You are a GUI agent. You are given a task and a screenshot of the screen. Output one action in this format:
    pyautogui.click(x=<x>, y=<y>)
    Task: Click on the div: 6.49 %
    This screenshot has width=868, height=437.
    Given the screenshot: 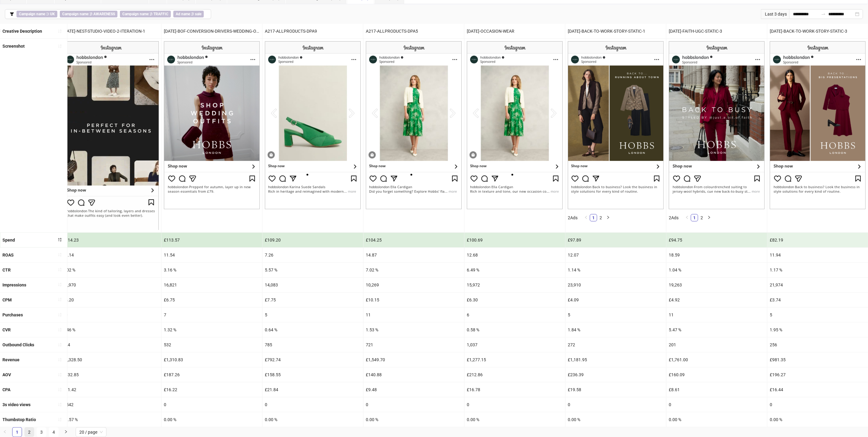 What is the action you would take?
    pyautogui.click(x=515, y=270)
    